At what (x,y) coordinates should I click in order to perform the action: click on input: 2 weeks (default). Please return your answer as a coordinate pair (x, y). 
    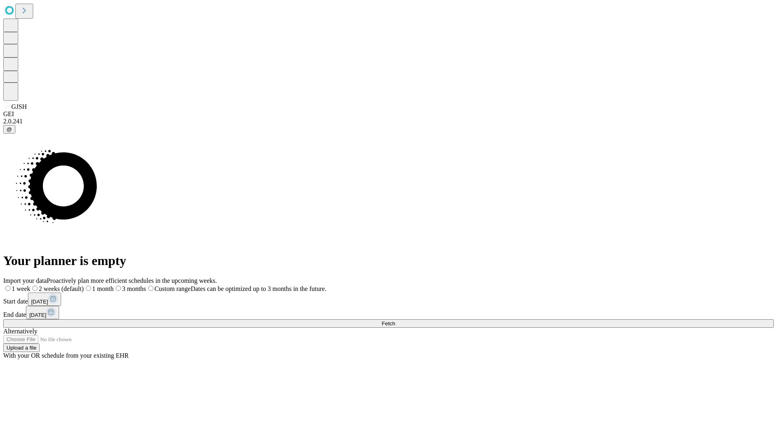
    Looking at the image, I should click on (35, 288).